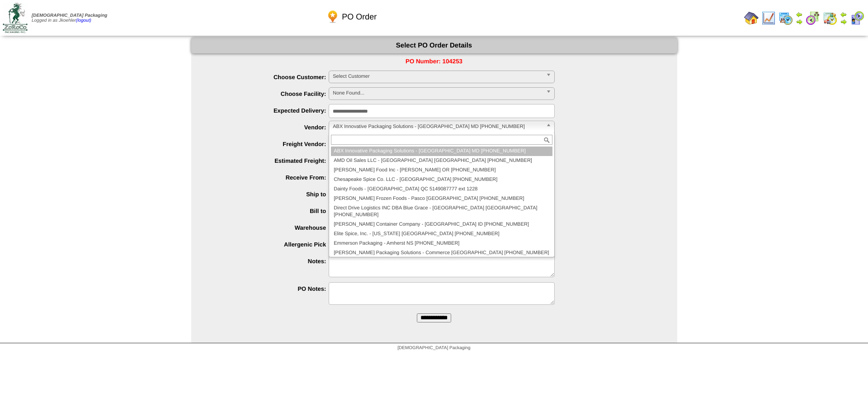 This screenshot has height=412, width=868. What do you see at coordinates (769, 18) in the screenshot?
I see `img: line_graph.gif` at bounding box center [769, 18].